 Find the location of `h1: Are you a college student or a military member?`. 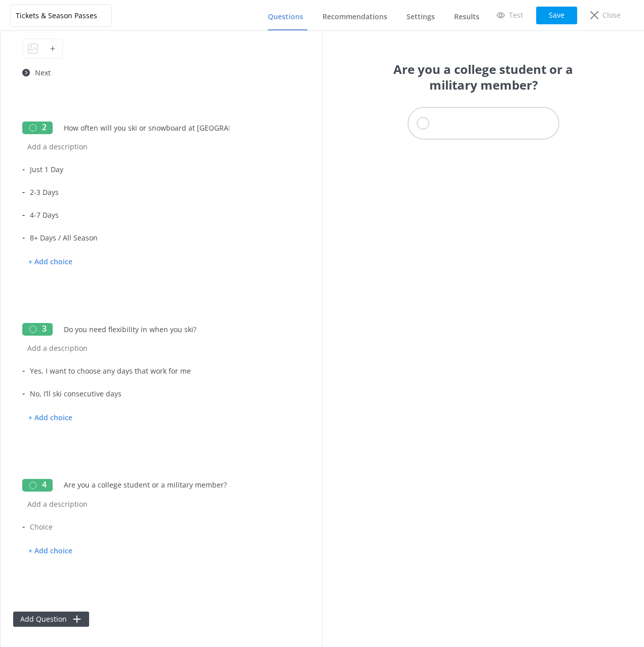

h1: Are you a college student or a military member? is located at coordinates (484, 77).